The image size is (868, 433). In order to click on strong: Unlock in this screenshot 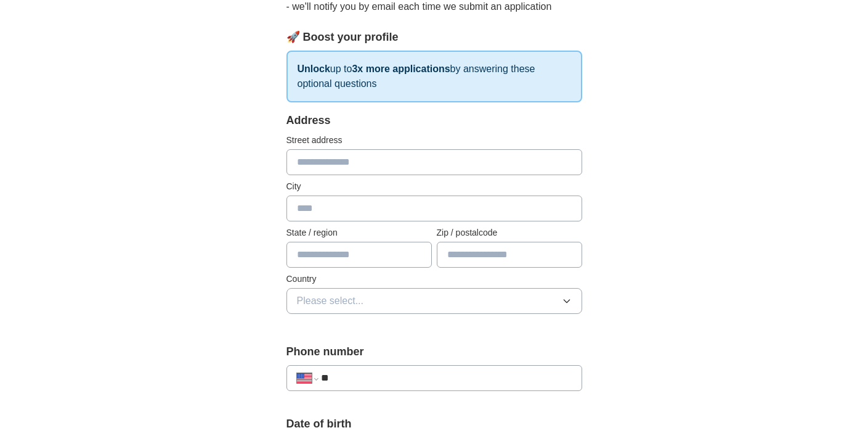, I will do `click(314, 68)`.